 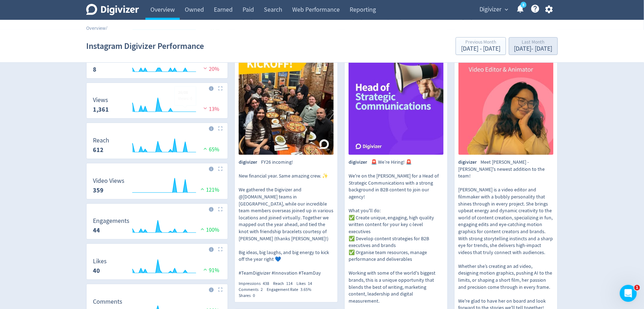 I want to click on a: 5, so click(x=524, y=4).